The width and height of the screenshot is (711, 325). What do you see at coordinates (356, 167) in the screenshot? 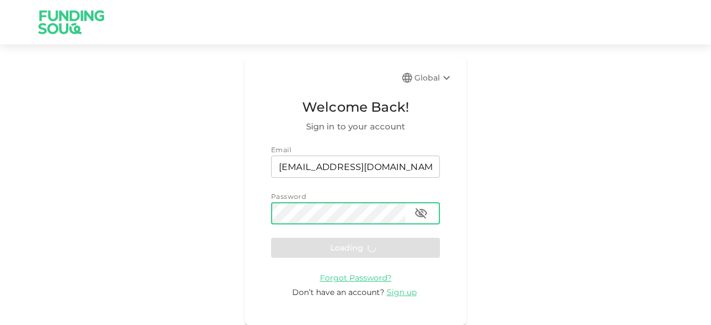
I see `div: email` at bounding box center [356, 167].